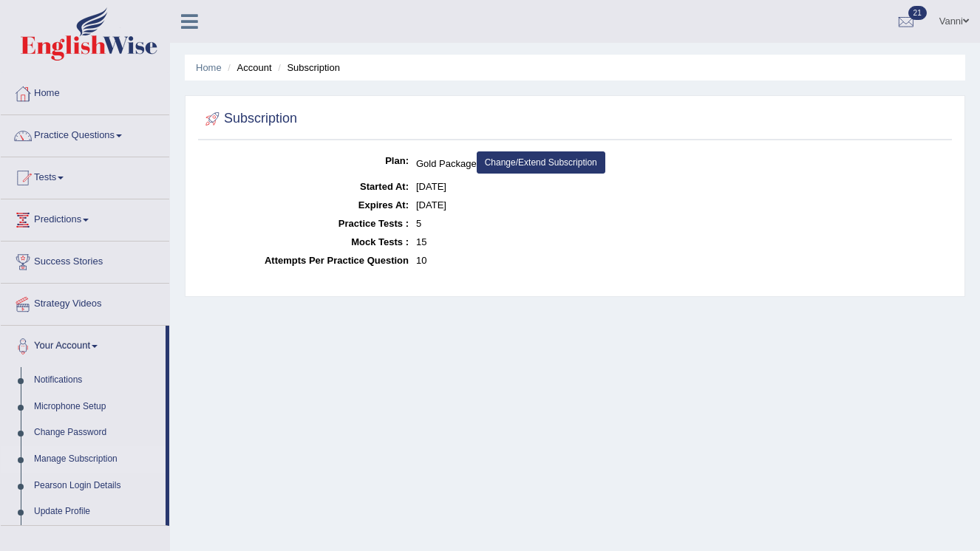 The image size is (980, 551). Describe the element at coordinates (249, 119) in the screenshot. I see `h2: Subscription` at that location.